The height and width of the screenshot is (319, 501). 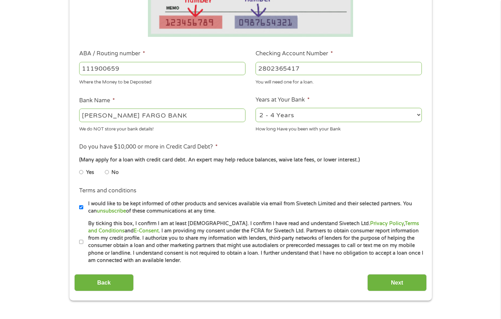 I want to click on input: Next, so click(x=397, y=282).